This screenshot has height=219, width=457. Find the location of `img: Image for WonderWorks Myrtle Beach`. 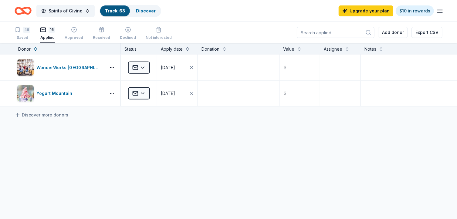

img: Image for WonderWorks Myrtle Beach is located at coordinates (25, 68).